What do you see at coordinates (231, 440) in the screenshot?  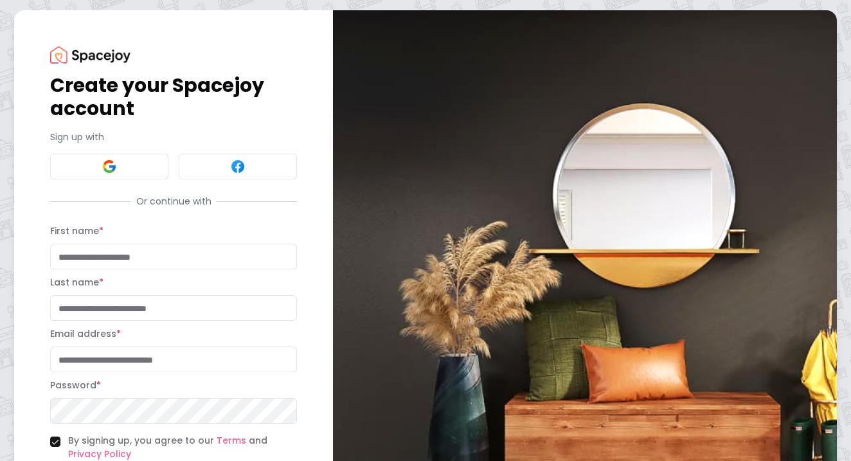 I see `a: Terms` at bounding box center [231, 440].